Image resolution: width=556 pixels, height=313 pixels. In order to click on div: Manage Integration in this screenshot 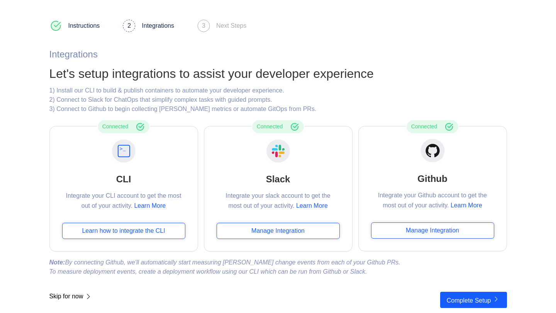, I will do `click(278, 231)`.